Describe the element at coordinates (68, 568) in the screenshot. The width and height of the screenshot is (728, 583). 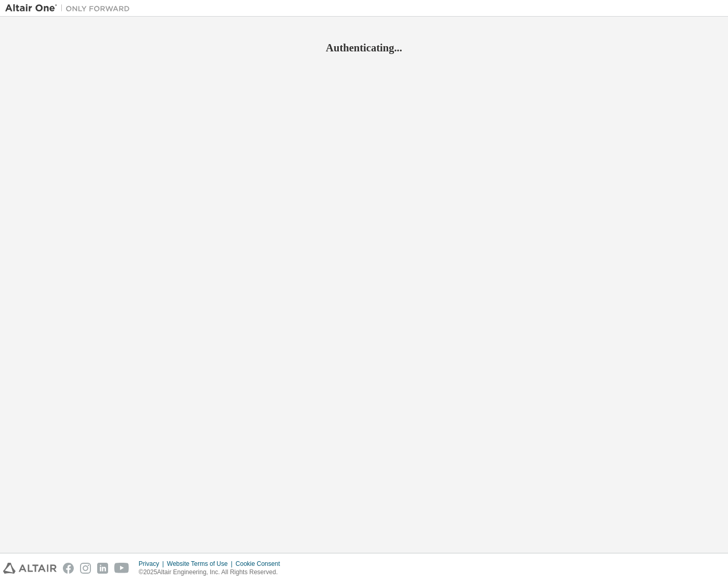
I see `img: facebook.svg` at that location.